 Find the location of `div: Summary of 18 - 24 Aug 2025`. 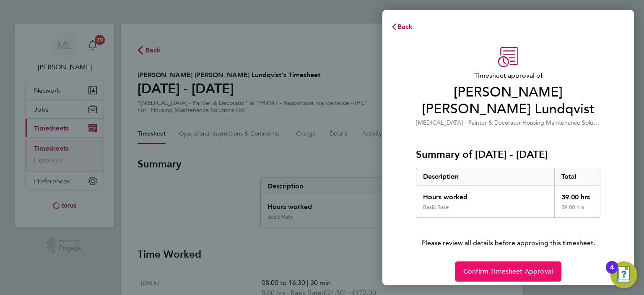

div: Summary of 18 - 24 Aug 2025 is located at coordinates (508, 192).